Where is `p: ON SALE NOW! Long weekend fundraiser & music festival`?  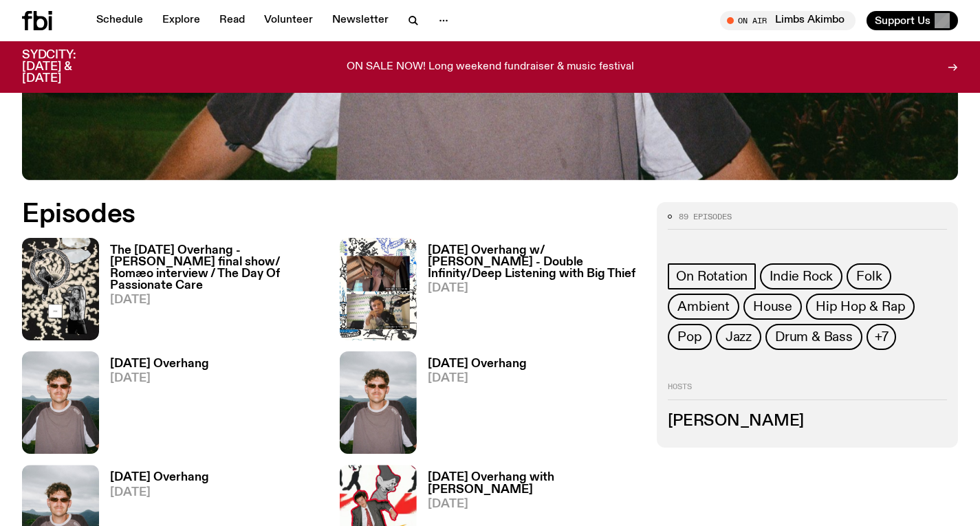
p: ON SALE NOW! Long weekend fundraiser & music festival is located at coordinates (490, 68).